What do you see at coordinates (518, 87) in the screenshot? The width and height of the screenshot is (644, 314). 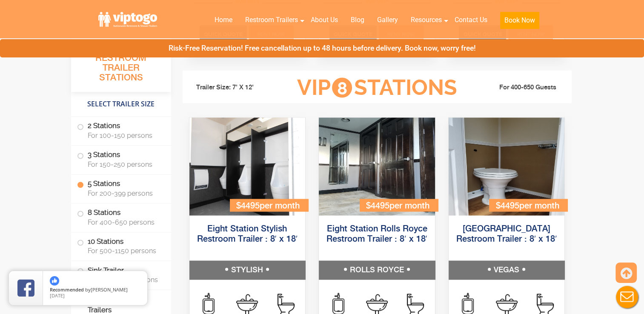 I see `li: For 400-650 Guests` at bounding box center [518, 87].